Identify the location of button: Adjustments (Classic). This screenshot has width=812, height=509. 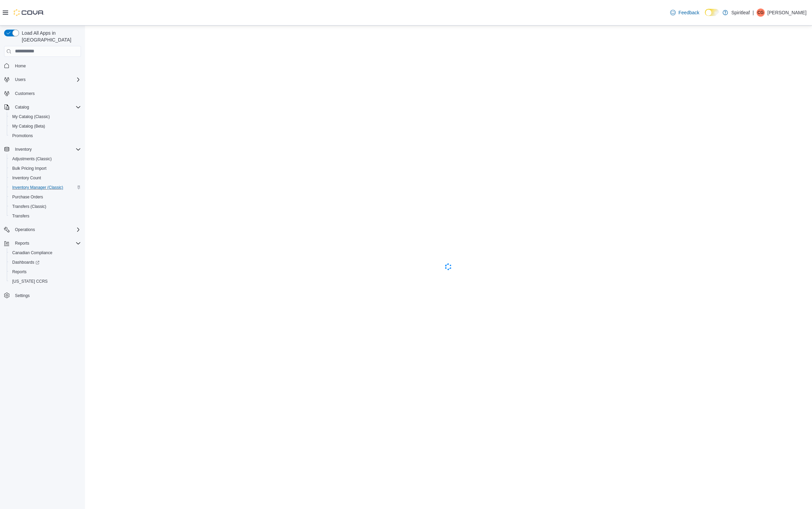
(45, 159).